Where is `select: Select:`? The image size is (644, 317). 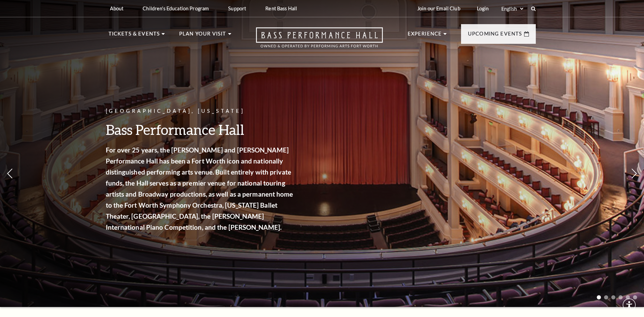 select: Select: is located at coordinates (512, 9).